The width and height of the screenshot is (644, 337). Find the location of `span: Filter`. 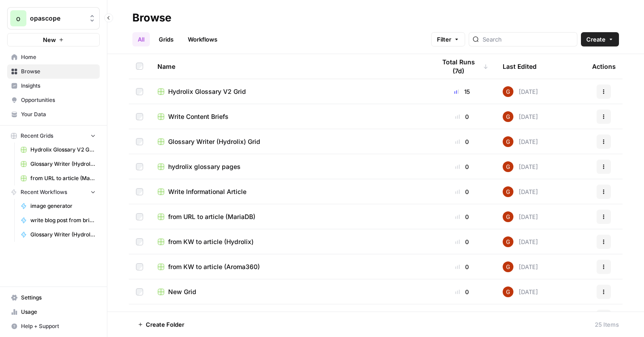

span: Filter is located at coordinates (444, 39).